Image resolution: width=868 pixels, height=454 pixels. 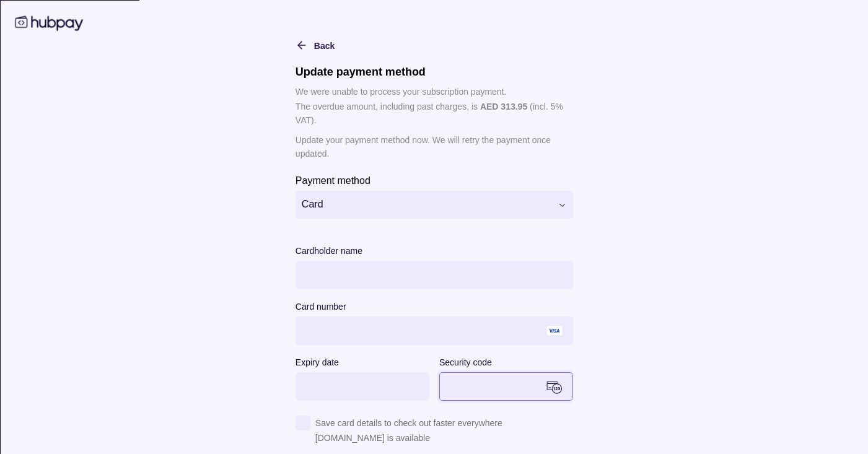 I want to click on p: Payment method, so click(x=332, y=180).